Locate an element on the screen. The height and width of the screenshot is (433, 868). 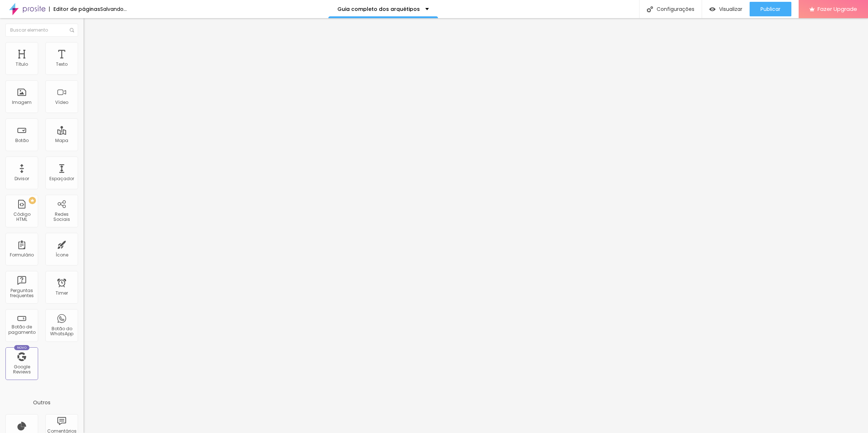
span: Publicar is located at coordinates (770, 9).